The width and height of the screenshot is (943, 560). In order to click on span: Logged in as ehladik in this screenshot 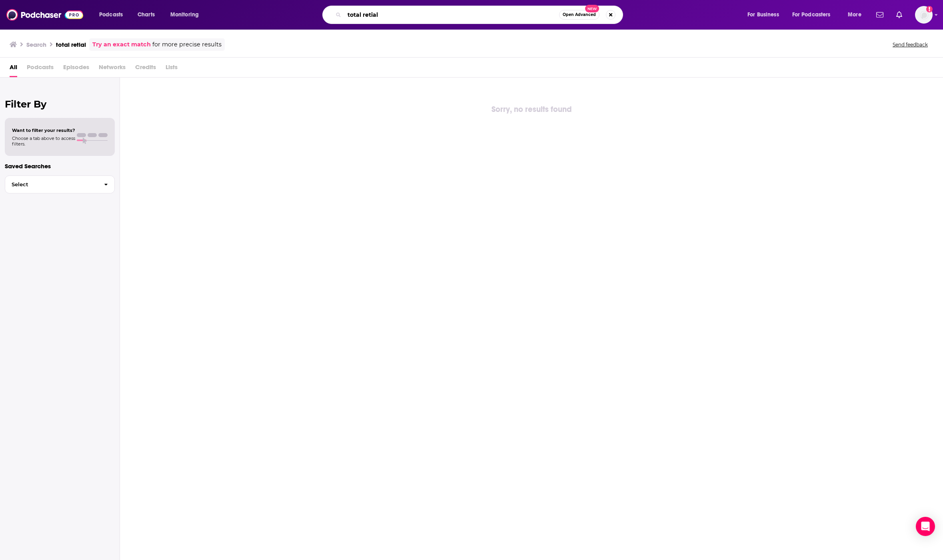, I will do `click(924, 15)`.